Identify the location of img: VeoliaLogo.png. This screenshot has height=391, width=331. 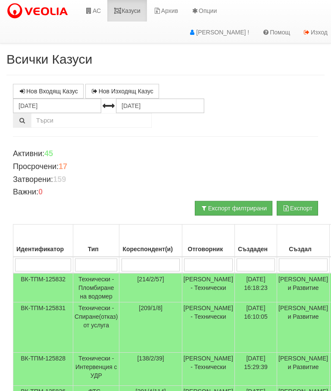
(39, 11).